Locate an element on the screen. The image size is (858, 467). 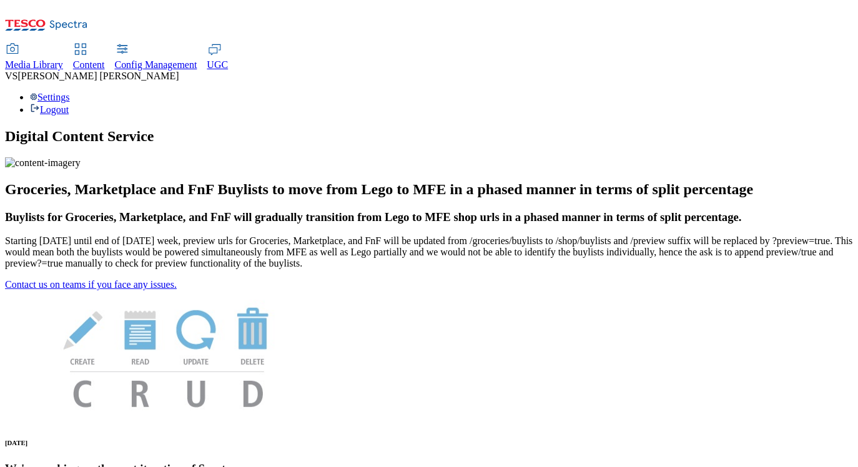
h3: Buylists for Groceries, Marketplace, and FnF will gradually transition from Lego to MFE shop urls... is located at coordinates (429, 217).